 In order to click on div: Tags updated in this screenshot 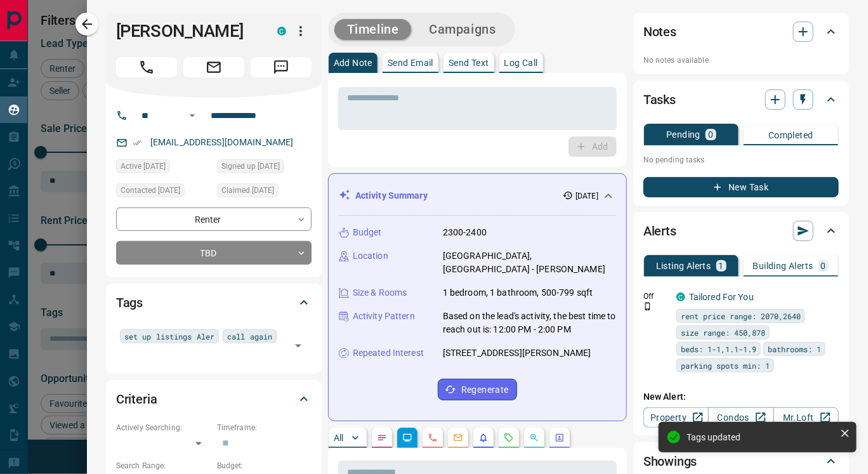, I will do `click(760, 437)`.